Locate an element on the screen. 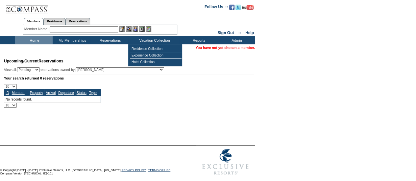  a: Reservations is located at coordinates (78, 21).